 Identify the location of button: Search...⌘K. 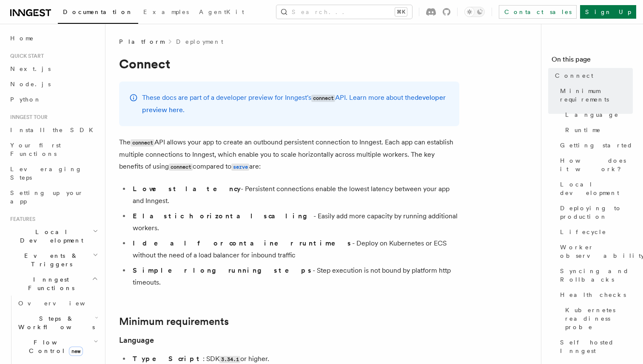
(344, 12).